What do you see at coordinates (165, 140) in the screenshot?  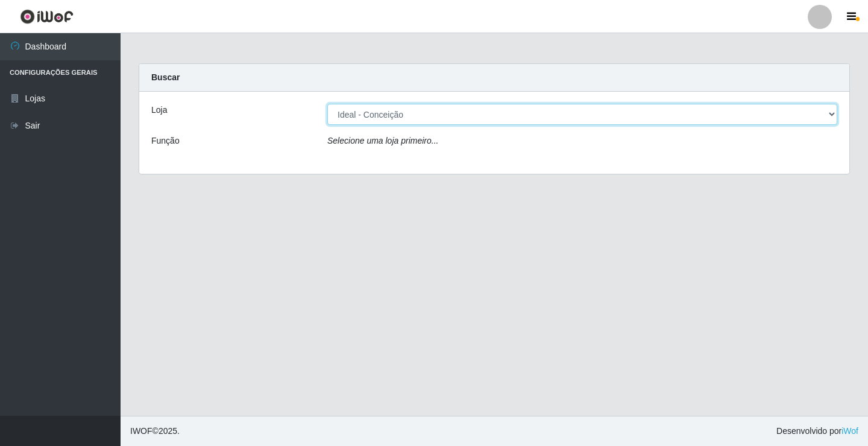 I see `label: Função` at bounding box center [165, 140].